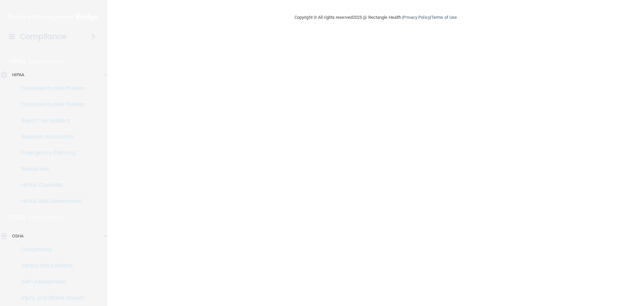  Describe the element at coordinates (50, 153) in the screenshot. I see `p: Emergency Planning` at that location.